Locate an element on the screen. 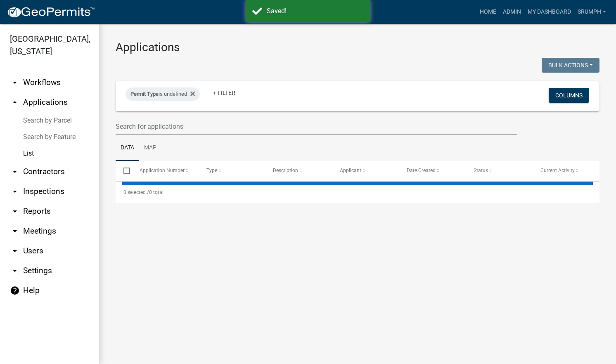 Image resolution: width=616 pixels, height=364 pixels. a: My Dashboard is located at coordinates (549, 12).